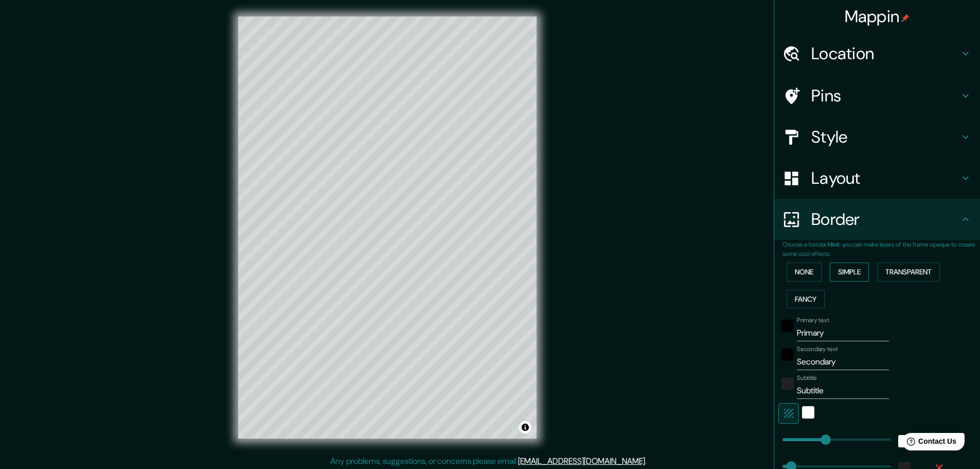 The width and height of the screenshot is (980, 469). Describe the element at coordinates (886, 219) in the screenshot. I see `h4: Border` at that location.